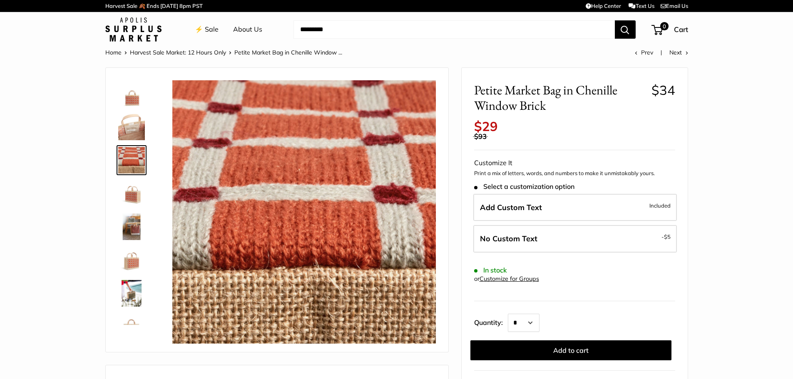 The width and height of the screenshot is (793, 379). I want to click on button: Search, so click(625, 30).